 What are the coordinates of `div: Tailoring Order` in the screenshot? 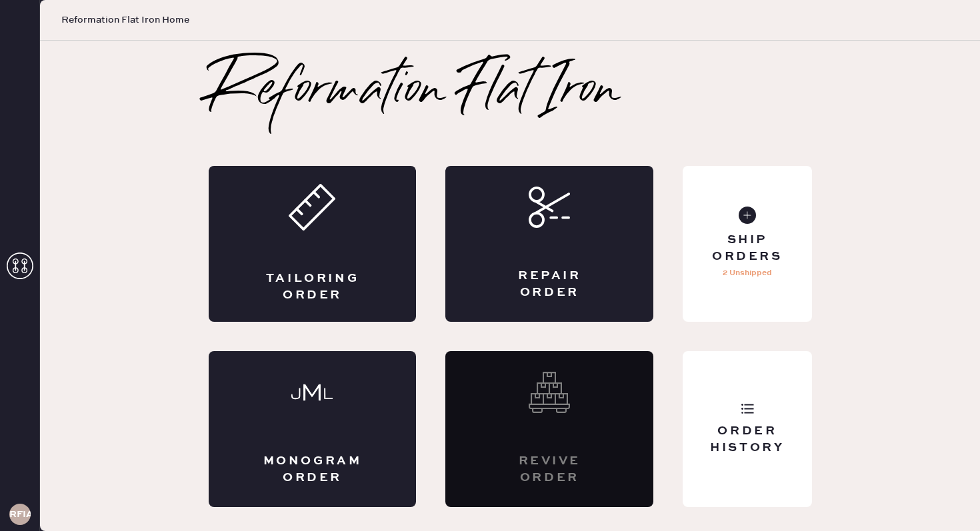 It's located at (313, 287).